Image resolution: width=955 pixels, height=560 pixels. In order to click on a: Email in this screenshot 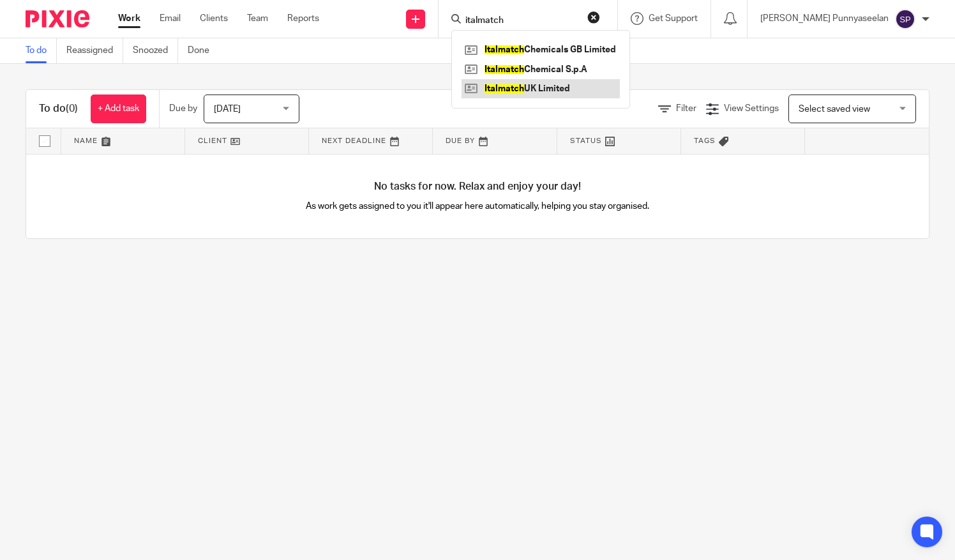, I will do `click(170, 19)`.